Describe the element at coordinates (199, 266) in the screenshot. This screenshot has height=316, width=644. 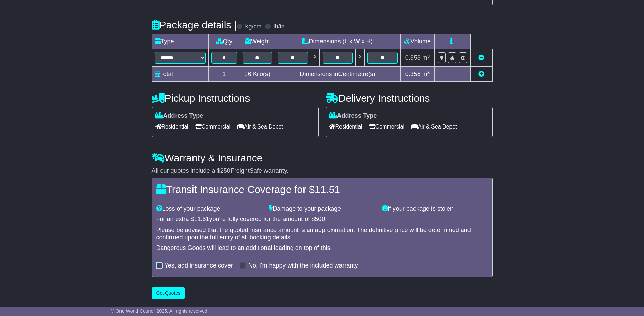
I see `label: Yes, add insurance cover` at that location.